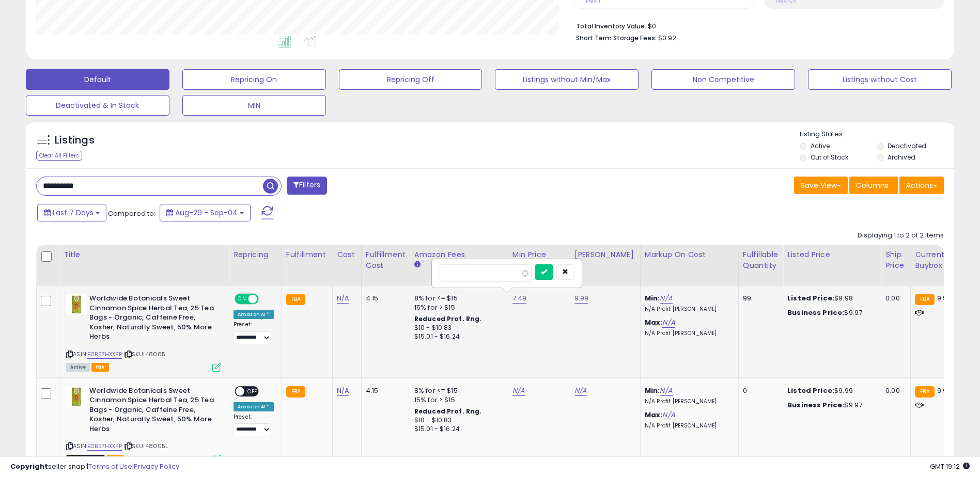 The image size is (980, 477). Describe the element at coordinates (78, 367) in the screenshot. I see `span: All listings currently available for purchase on Amazon` at that location.